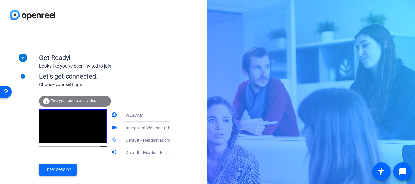  Describe the element at coordinates (198, 152) in the screenshot. I see `span: Default - Headset Earphone (Plantronics Blackwire 3220 Series) (047f:c056)` at that location.